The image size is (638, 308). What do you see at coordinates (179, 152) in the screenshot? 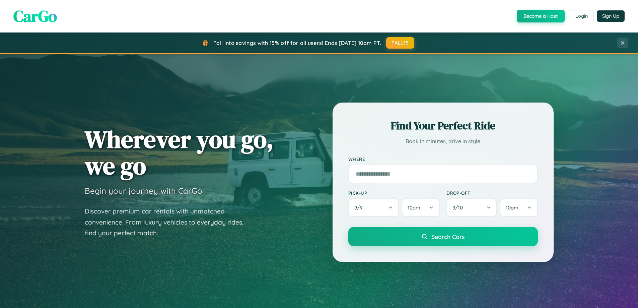
I see `h1: Wherever you go, we go` at bounding box center [179, 152].